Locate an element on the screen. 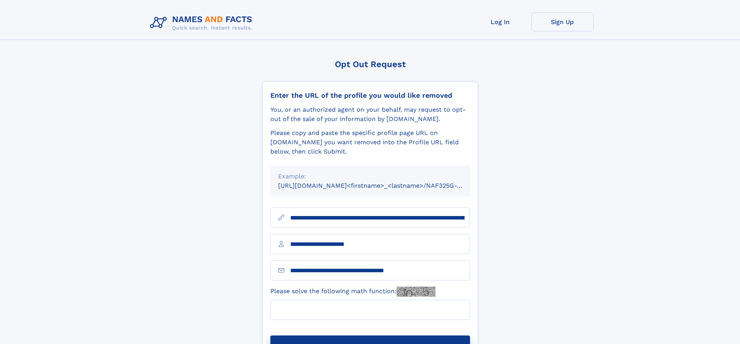 The height and width of the screenshot is (344, 740). div: Example: is located at coordinates (370, 177).